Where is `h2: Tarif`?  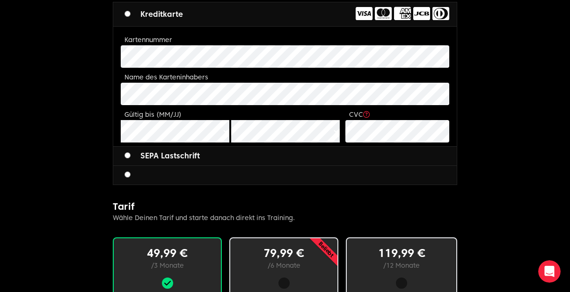 h2: Tarif is located at coordinates (285, 207).